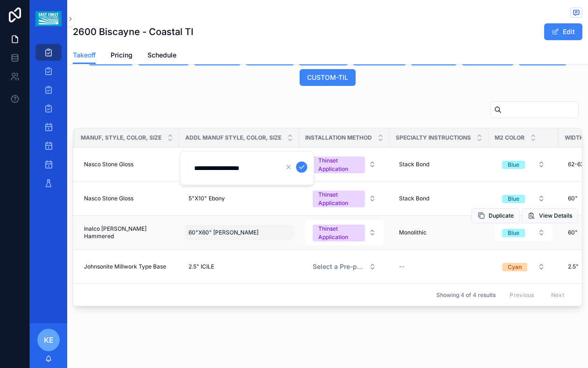 The height and width of the screenshot is (368, 588). What do you see at coordinates (550, 216) in the screenshot?
I see `button: View Details` at bounding box center [550, 216].